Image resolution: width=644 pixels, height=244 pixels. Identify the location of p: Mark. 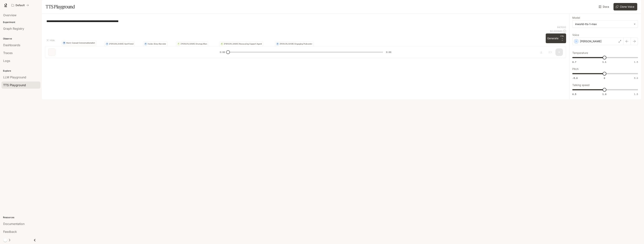
(69, 43).